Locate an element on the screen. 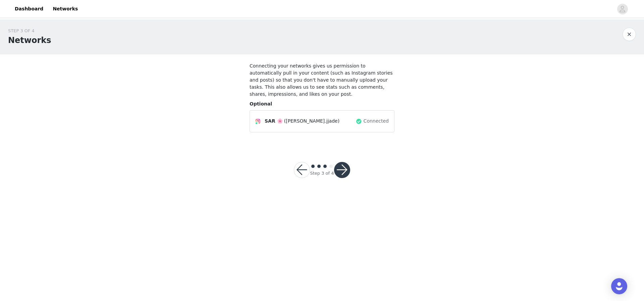  div: Step 3 of 4 is located at coordinates (322, 173).